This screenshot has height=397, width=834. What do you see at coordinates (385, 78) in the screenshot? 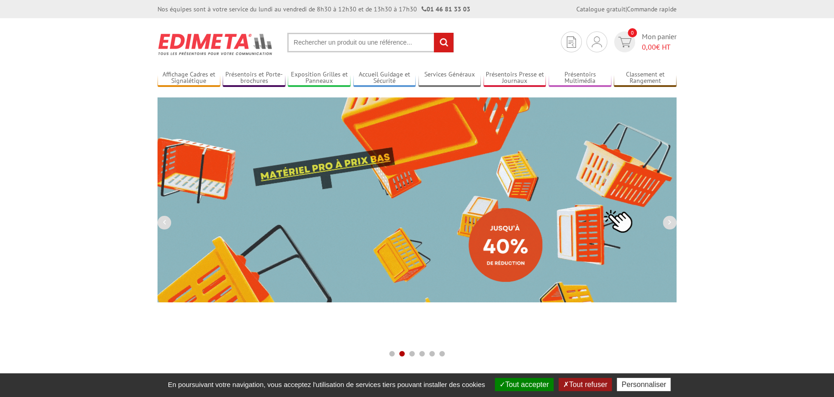
I see `a: Accueil Guidage et Sécurité` at bounding box center [385, 78].